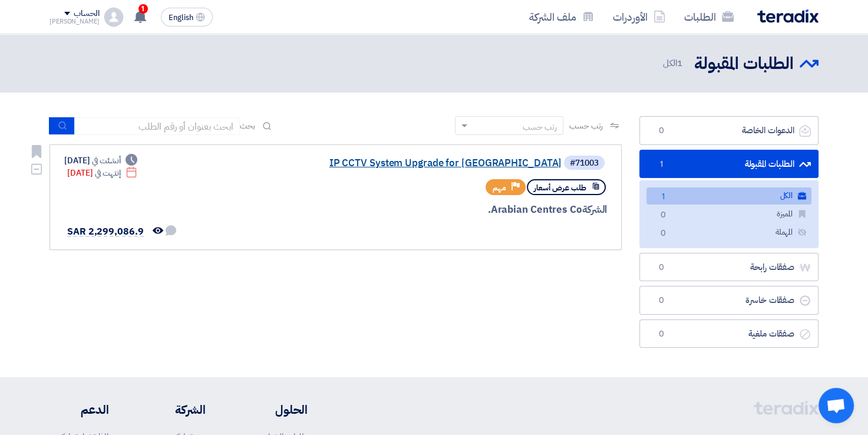 The width and height of the screenshot is (868, 435). I want to click on a: المهملة, so click(729, 232).